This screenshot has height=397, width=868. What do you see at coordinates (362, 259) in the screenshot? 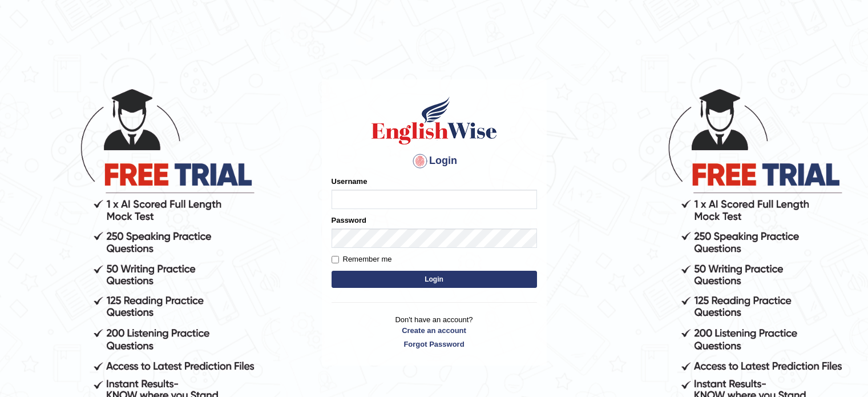
I see `label: Remember me` at bounding box center [362, 259].